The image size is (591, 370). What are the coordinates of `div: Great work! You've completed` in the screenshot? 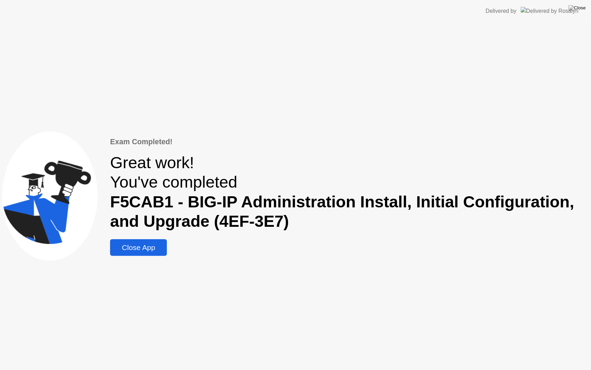 It's located at (349, 192).